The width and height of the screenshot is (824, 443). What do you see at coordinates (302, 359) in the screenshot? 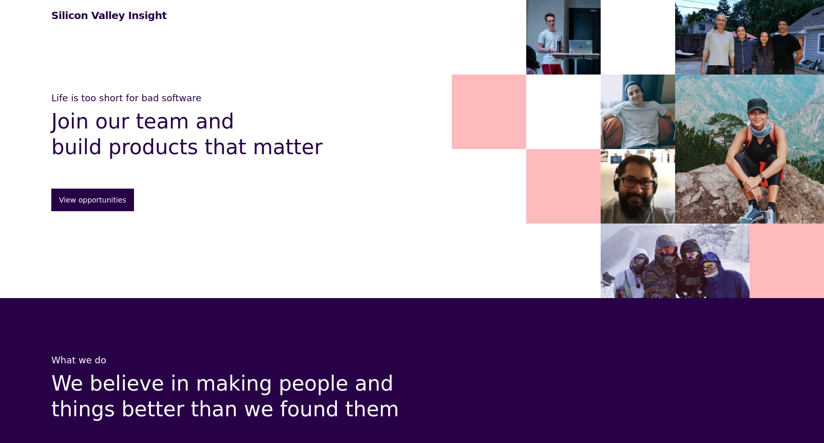
I see `div: What we do` at bounding box center [302, 359].